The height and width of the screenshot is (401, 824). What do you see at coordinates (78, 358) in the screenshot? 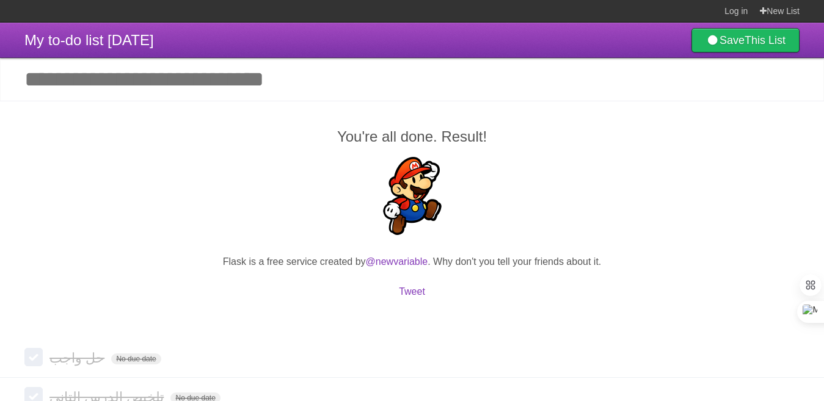
I see `span: حل واجب` at bounding box center [78, 358].